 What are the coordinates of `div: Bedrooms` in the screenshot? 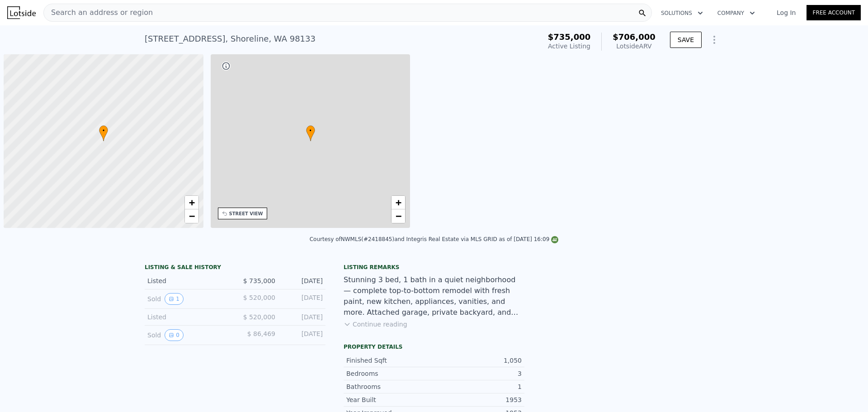 It's located at (390, 373).